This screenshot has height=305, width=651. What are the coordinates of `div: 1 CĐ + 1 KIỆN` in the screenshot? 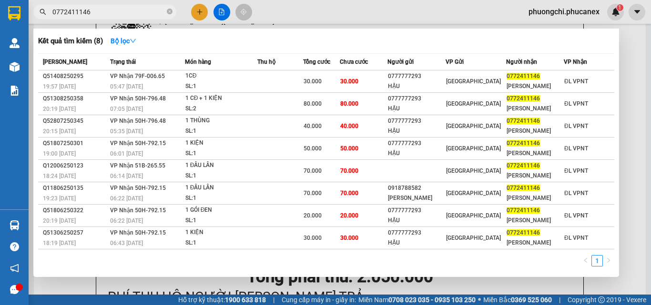 It's located at (221, 99).